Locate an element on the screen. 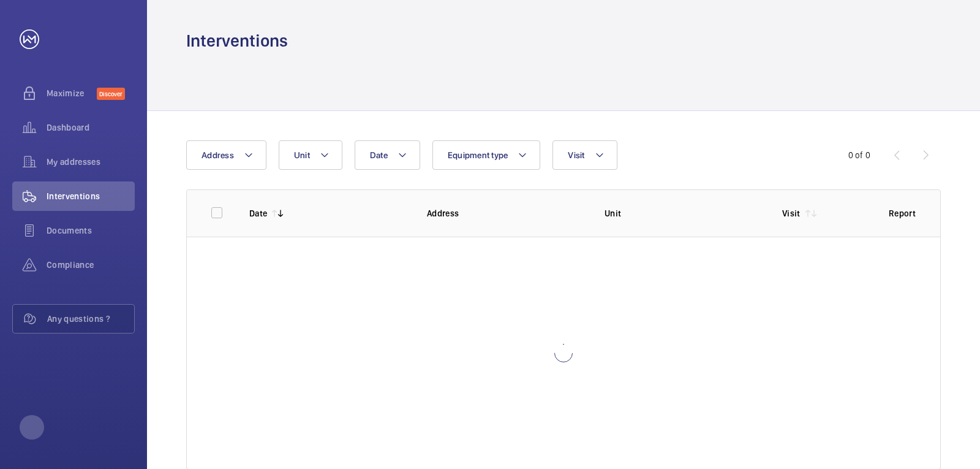 The image size is (980, 469). span: Maximize is located at coordinates (71, 93).